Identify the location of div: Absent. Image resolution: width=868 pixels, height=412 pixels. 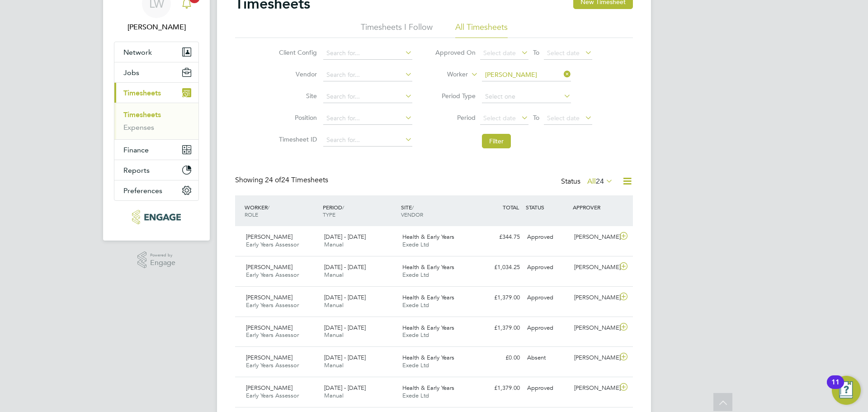
(547, 358).